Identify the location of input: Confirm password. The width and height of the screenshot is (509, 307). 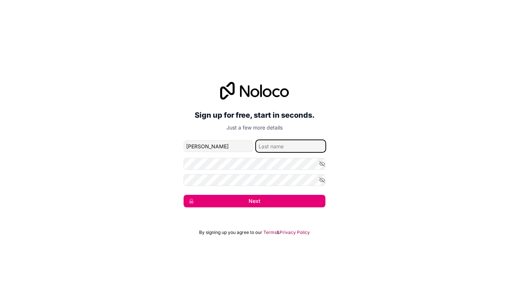
(254, 180).